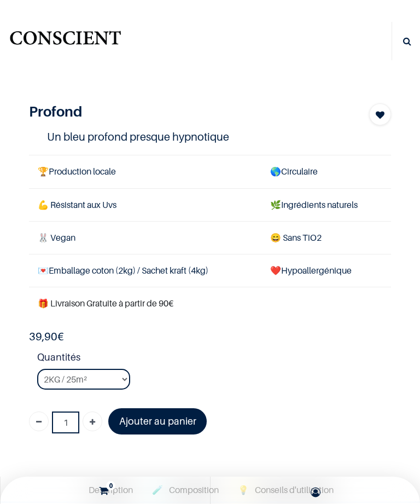  What do you see at coordinates (158, 421) in the screenshot?
I see `font: Ajouter au panier` at bounding box center [158, 421].